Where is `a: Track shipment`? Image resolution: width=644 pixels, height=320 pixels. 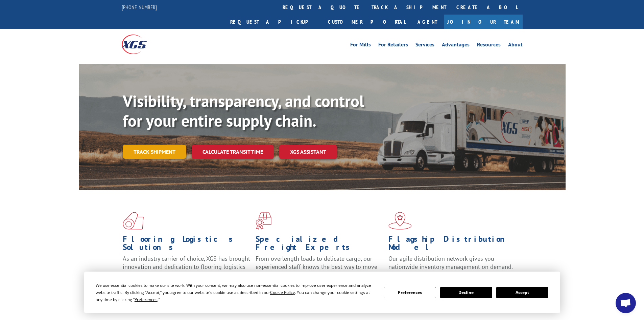
a: Track shipment is located at coordinates (155, 151).